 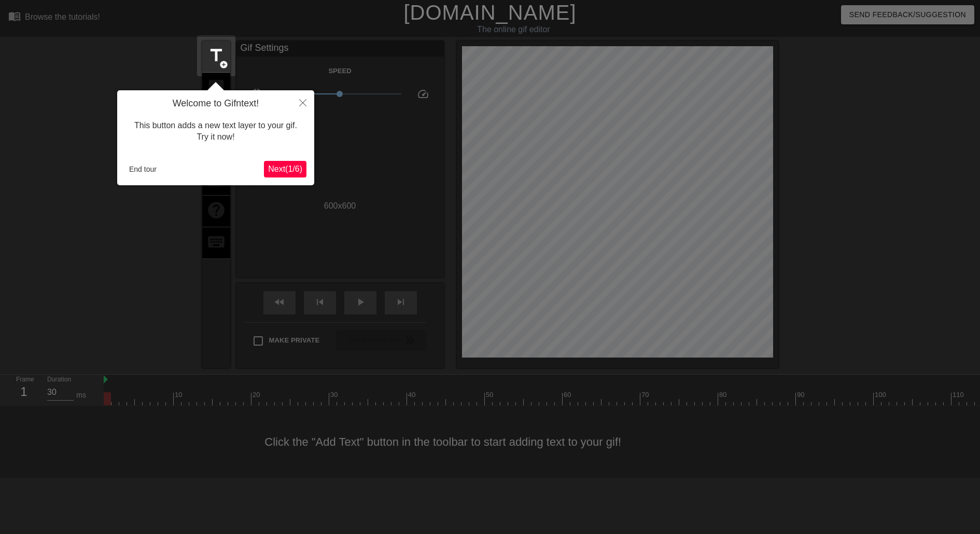 What do you see at coordinates (216, 131) in the screenshot?
I see `div: This button adds a new text layer to your gif. Try it now!` at bounding box center [216, 131].